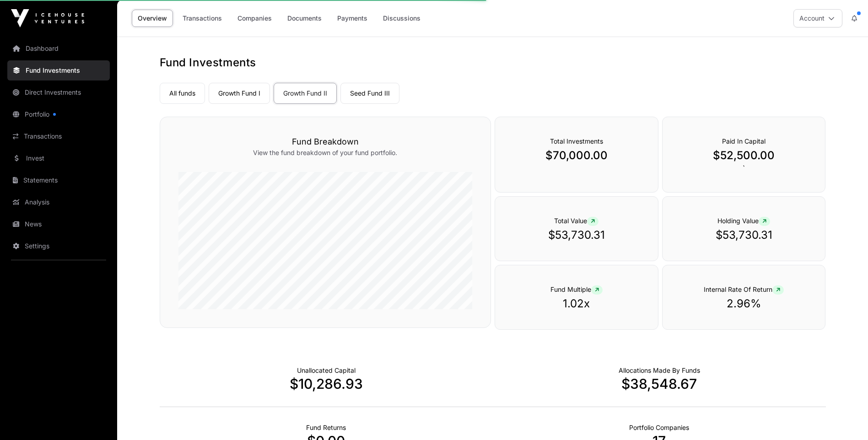  I want to click on p: $70,000.00, so click(577, 156).